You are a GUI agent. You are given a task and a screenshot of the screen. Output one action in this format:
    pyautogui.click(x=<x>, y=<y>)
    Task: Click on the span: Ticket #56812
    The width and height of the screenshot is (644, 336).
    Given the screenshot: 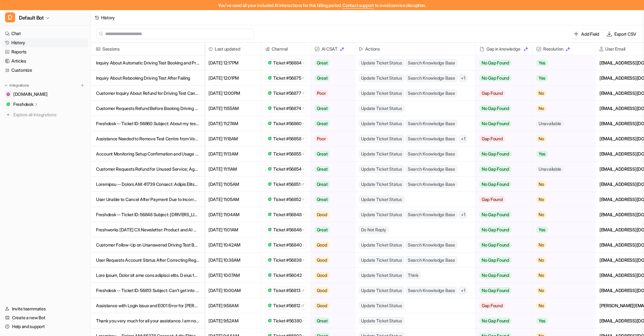 What is the action you would take?
    pyautogui.click(x=286, y=306)
    